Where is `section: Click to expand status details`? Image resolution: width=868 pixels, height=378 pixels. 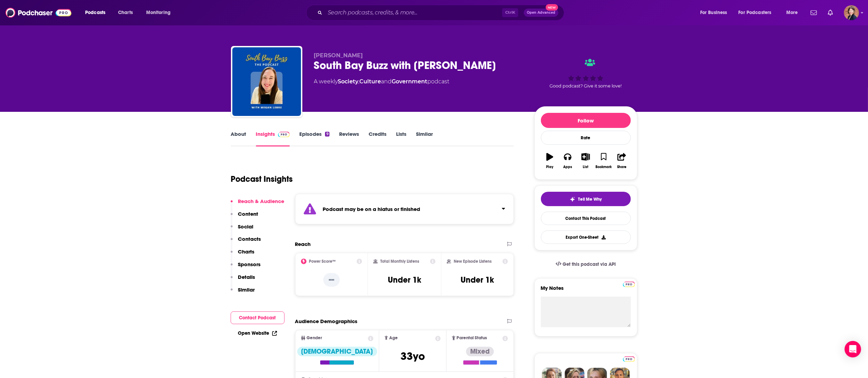 section: Click to expand status details is located at coordinates (405, 209).